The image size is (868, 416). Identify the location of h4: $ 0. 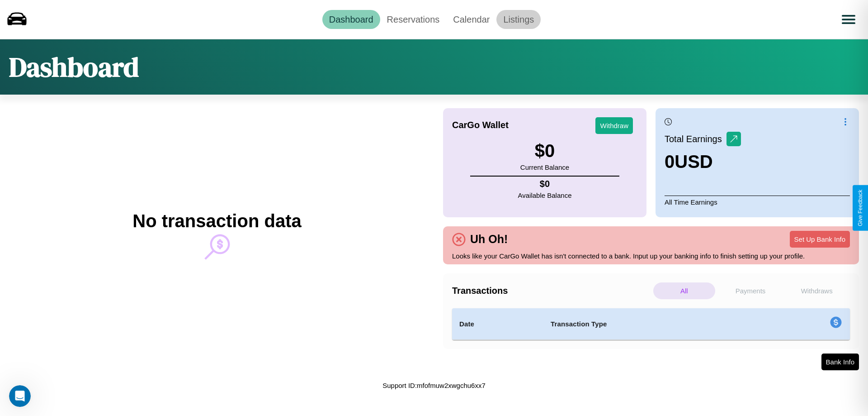
(545, 184).